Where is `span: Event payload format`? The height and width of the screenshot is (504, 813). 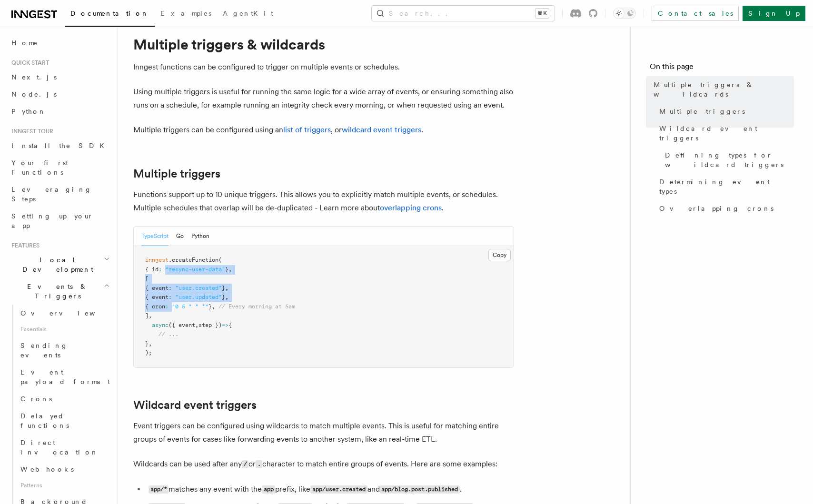
span: Event payload format is located at coordinates (65, 377).